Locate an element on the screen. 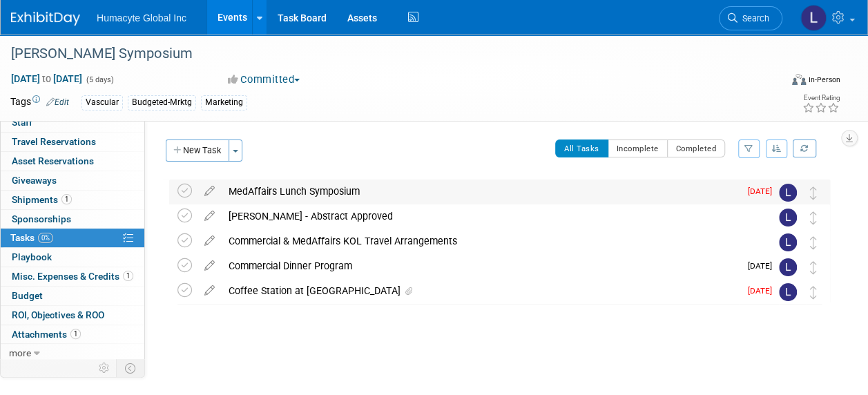 The width and height of the screenshot is (868, 395). div: Budgeted-Mrktg is located at coordinates (162, 102).